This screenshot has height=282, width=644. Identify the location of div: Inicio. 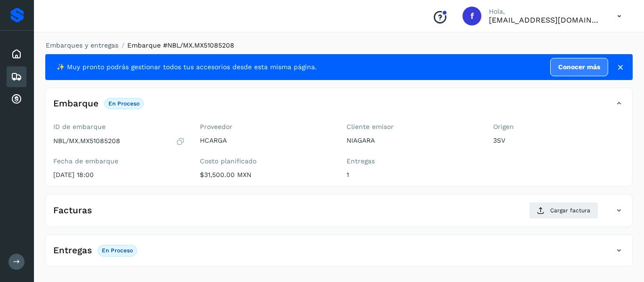
(17, 54).